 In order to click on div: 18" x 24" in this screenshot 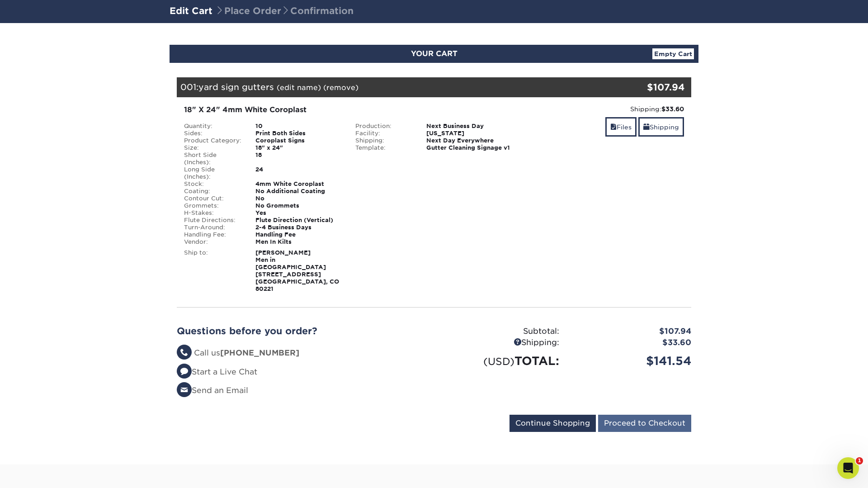, I will do `click(298, 148)`.